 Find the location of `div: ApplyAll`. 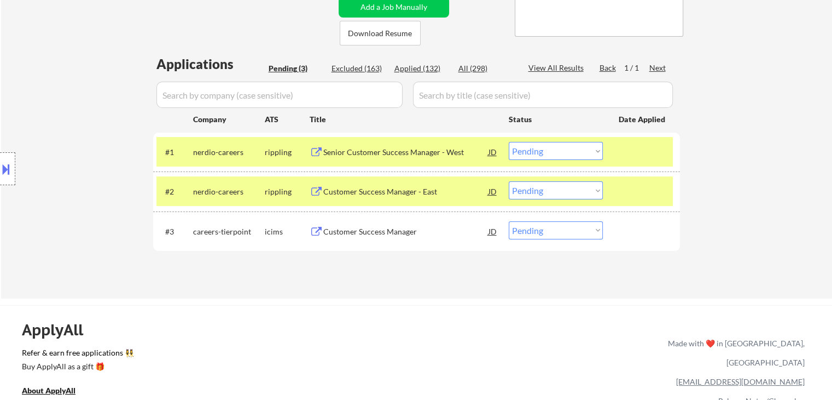

div: ApplyAll is located at coordinates (59, 329).